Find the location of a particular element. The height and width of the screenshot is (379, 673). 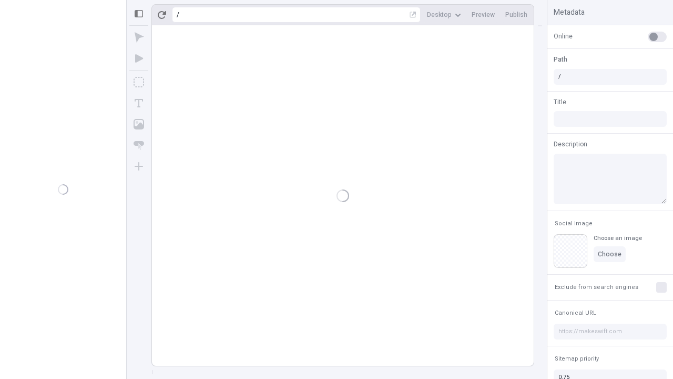

button: Choose is located at coordinates (610, 254).